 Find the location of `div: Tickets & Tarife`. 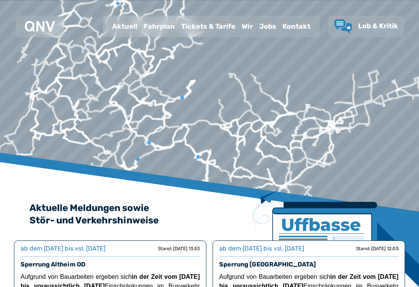

div: Tickets & Tarife is located at coordinates (208, 26).